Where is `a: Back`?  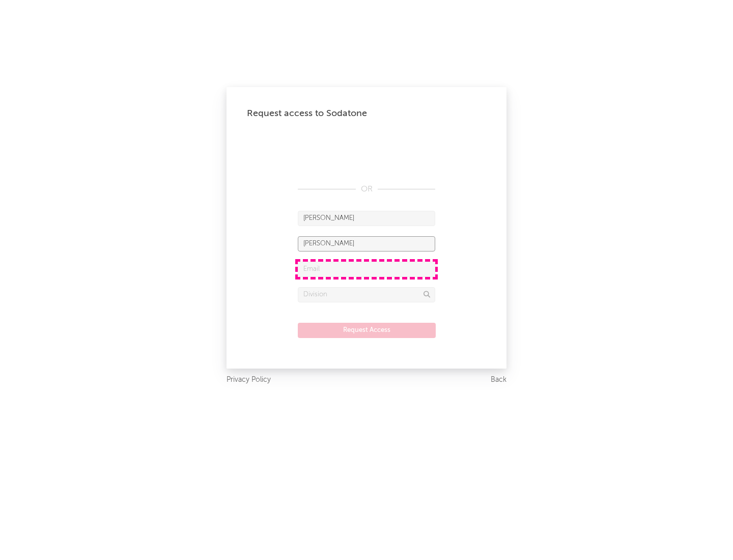
a: Back is located at coordinates (498, 380).